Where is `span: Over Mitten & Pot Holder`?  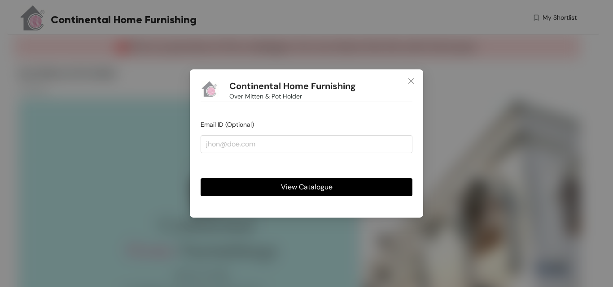
span: Over Mitten & Pot Holder is located at coordinates (265, 96).